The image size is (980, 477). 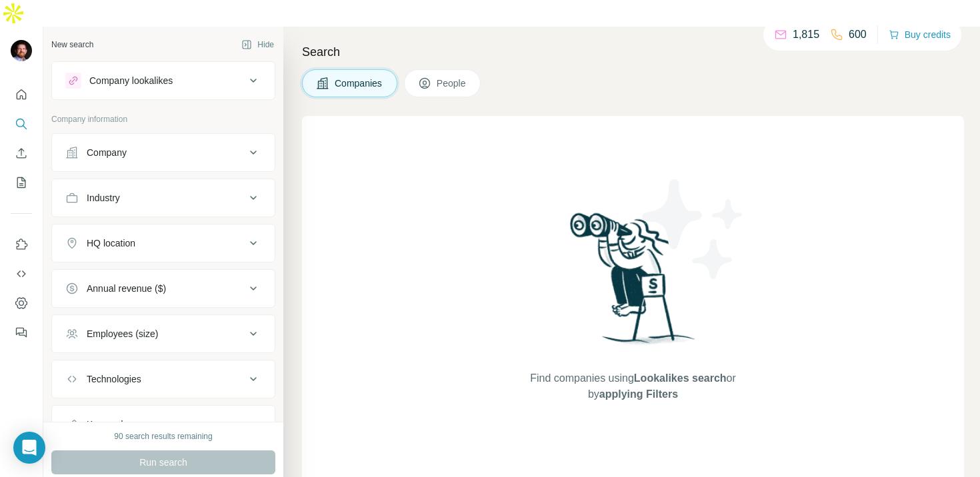 I want to click on button: Use Surfe on LinkedIn, so click(x=22, y=245).